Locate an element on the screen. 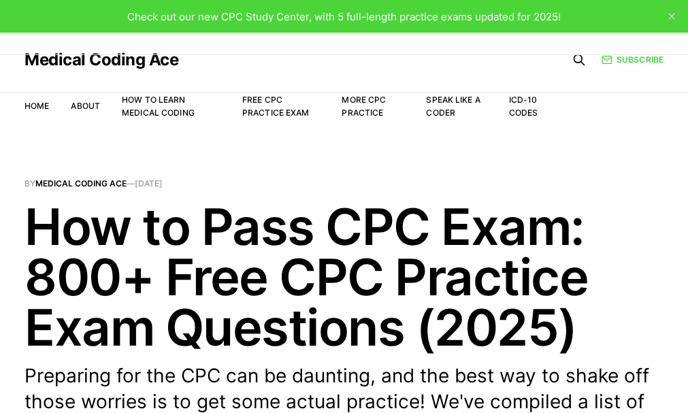 This screenshot has height=413, width=688. a: Home is located at coordinates (37, 105).